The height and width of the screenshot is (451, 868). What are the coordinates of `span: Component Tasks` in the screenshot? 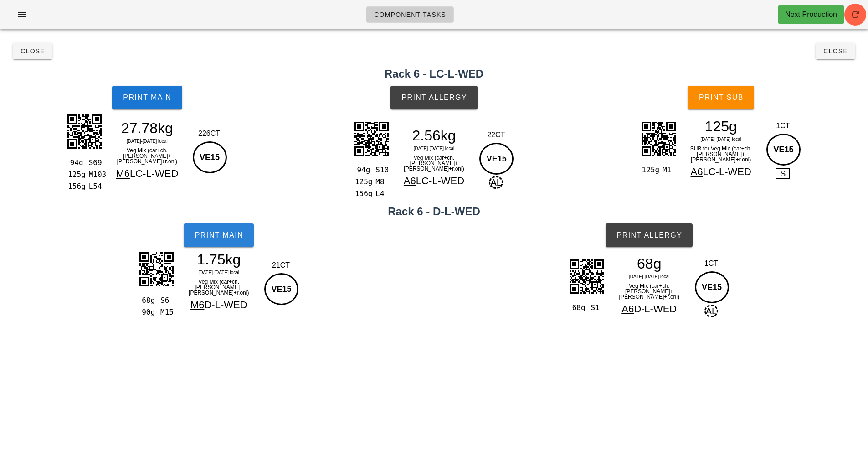 It's located at (410, 15).